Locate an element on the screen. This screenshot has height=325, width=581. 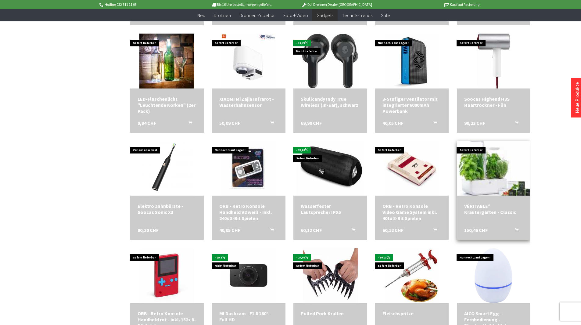
div: Elektro Zahnbürste - Soocas Sonic X3 is located at coordinates (167, 209).